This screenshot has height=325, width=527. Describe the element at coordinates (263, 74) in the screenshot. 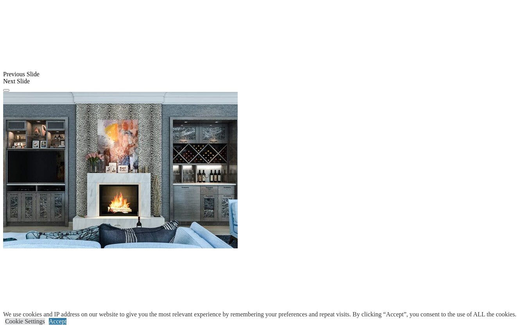

I see `div: Previous Slide` at that location.